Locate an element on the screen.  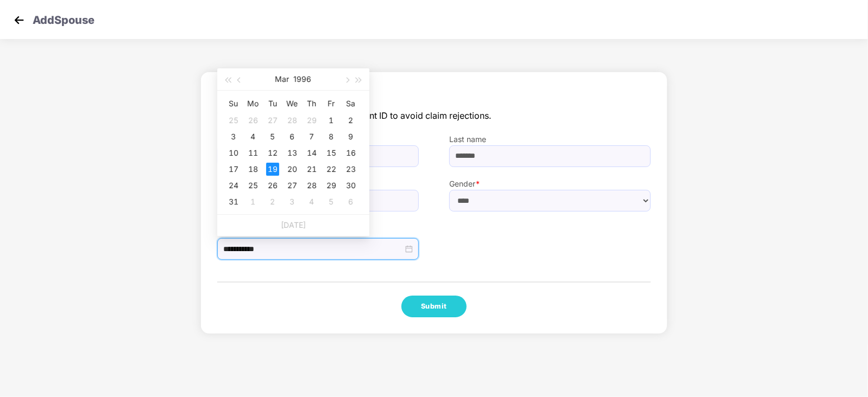
div: 9 is located at coordinates (351, 137).